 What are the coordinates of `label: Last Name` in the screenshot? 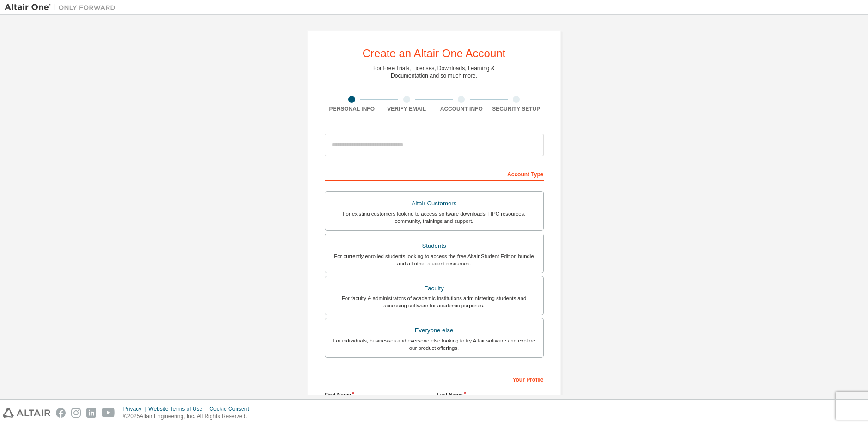 It's located at (490, 395).